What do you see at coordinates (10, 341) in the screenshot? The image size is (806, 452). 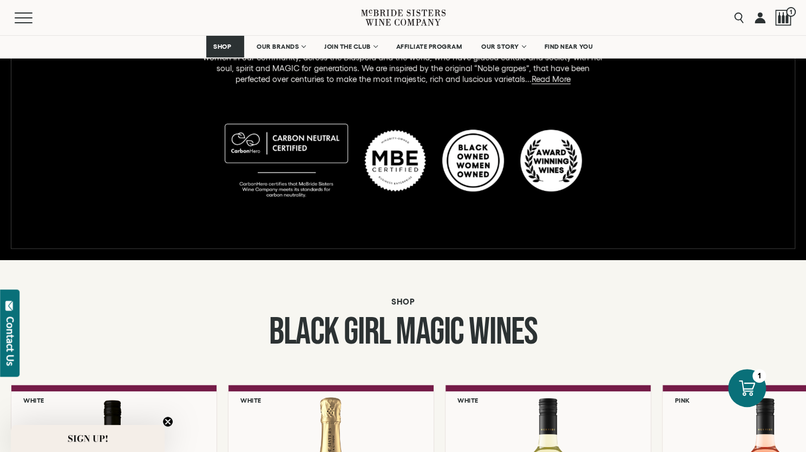 I see `div: Contact Us` at bounding box center [10, 341].